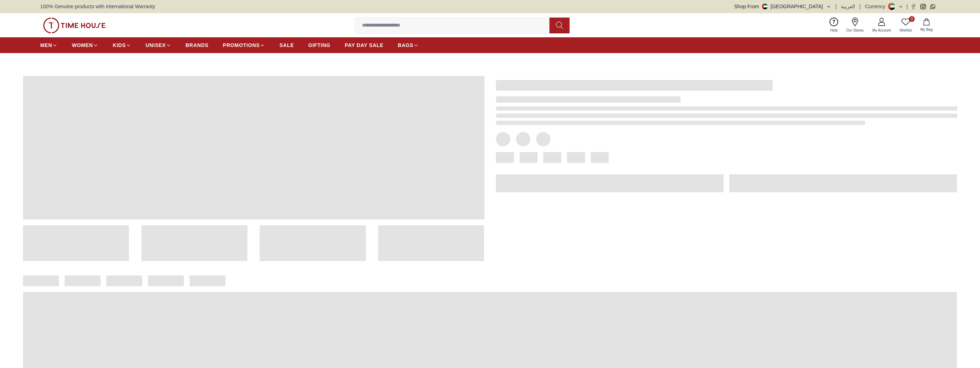  I want to click on a: PAY DAY SALE, so click(364, 45).